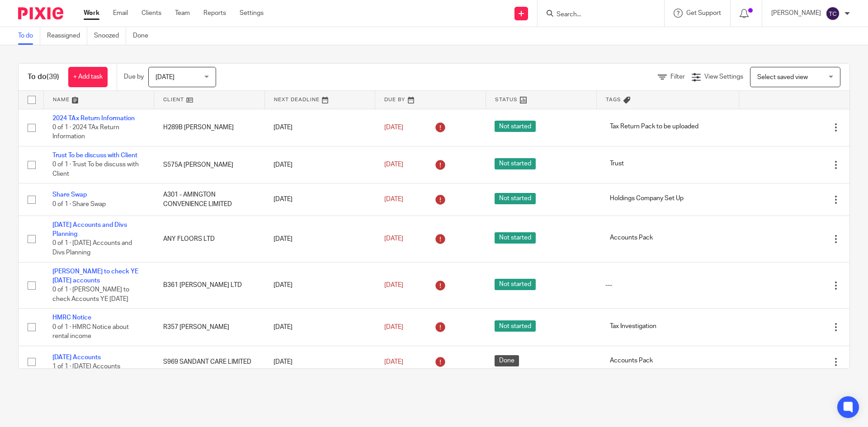 Image resolution: width=868 pixels, height=427 pixels. Describe the element at coordinates (597, 15) in the screenshot. I see `input: Search` at that location.